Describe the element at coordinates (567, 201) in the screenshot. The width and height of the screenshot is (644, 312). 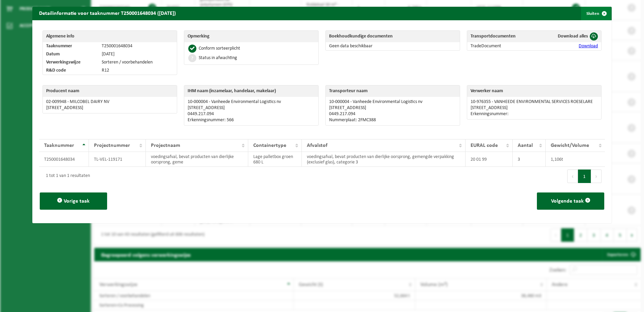
I see `span: Volgende taak` at that location.